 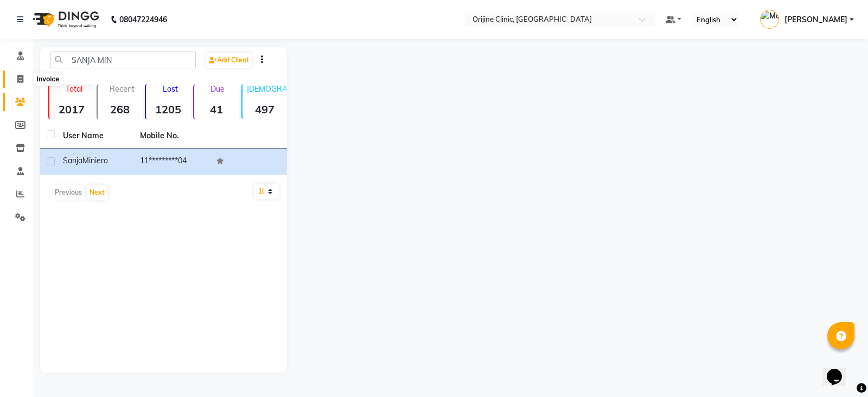 What do you see at coordinates (72, 109) in the screenshot?
I see `strong: 2017` at bounding box center [72, 109].